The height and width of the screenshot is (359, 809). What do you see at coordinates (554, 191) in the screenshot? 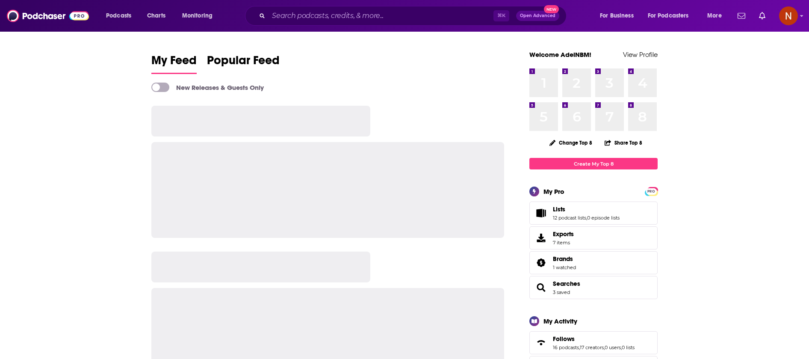
I see `div: My Pro` at bounding box center [554, 191].